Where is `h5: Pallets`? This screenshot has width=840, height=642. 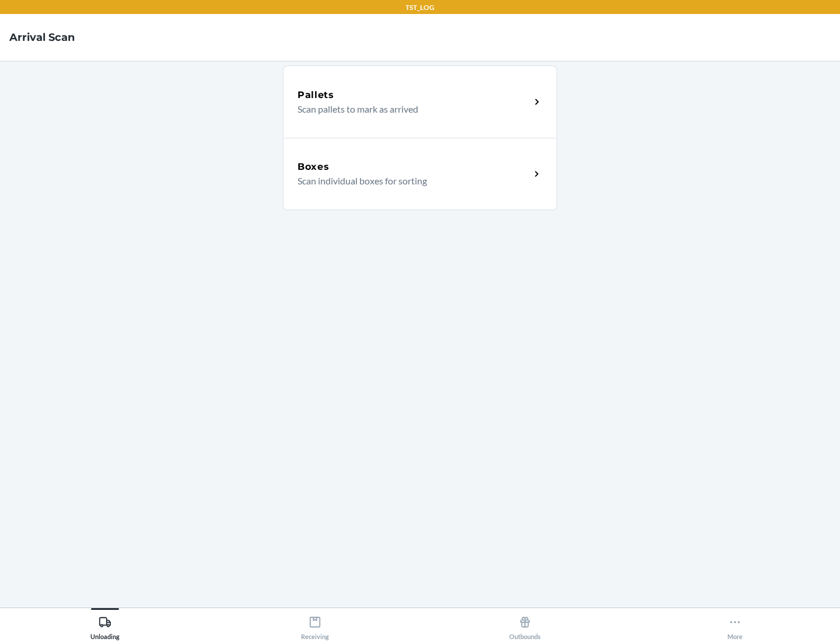
h5: Pallets is located at coordinates (316, 95).